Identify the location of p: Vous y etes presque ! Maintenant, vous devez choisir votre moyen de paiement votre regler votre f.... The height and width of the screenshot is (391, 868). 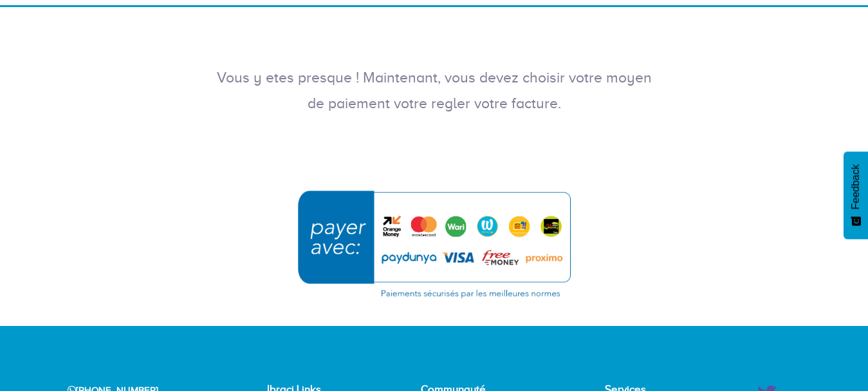
(434, 91).